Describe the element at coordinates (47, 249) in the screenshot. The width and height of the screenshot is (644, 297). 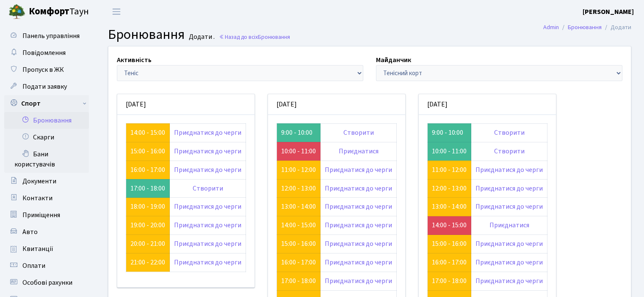
I see `a: Квитанції` at that location.